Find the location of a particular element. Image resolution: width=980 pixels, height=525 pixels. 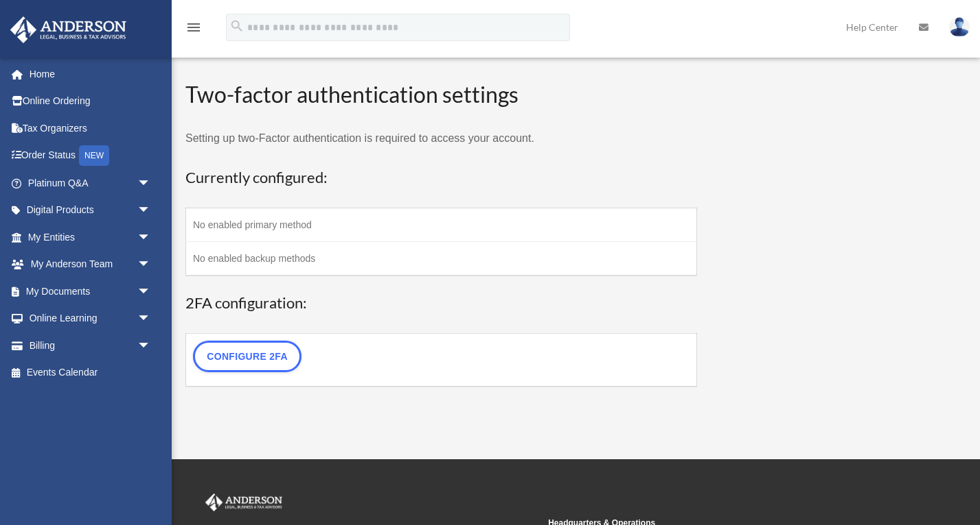

a: Configure 2FA is located at coordinates (247, 357).